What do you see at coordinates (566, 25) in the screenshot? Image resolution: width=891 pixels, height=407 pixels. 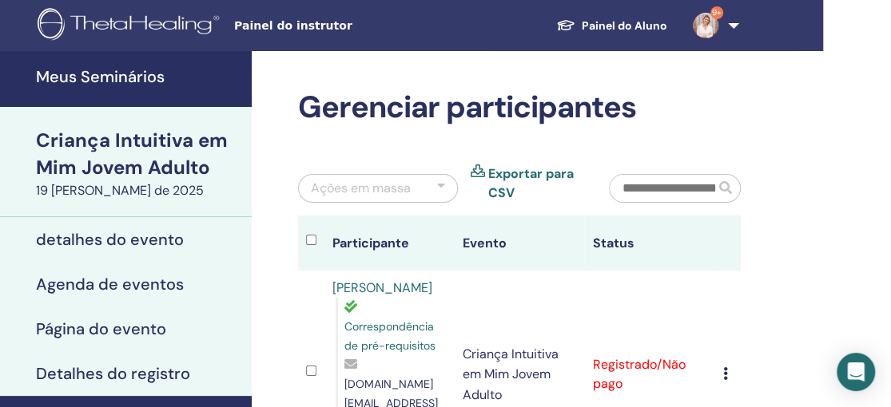 I see `img: graduation-cap-white.svg` at bounding box center [566, 25].